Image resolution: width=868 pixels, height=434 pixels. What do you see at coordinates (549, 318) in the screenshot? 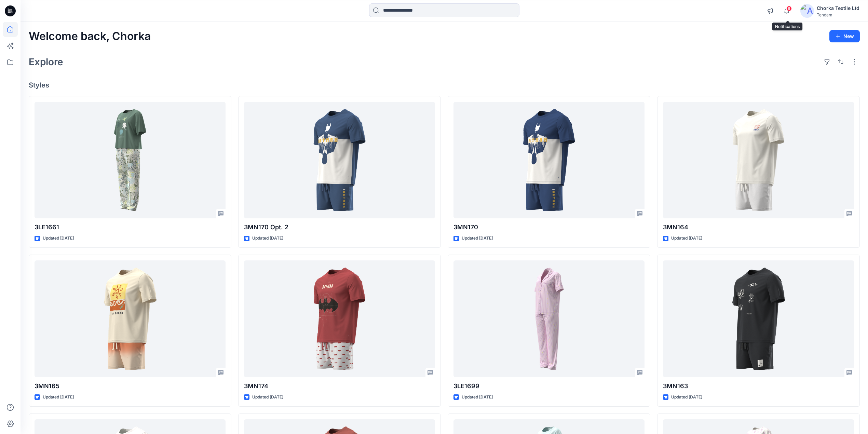
I see `a: 3LE1699` at bounding box center [549, 318].